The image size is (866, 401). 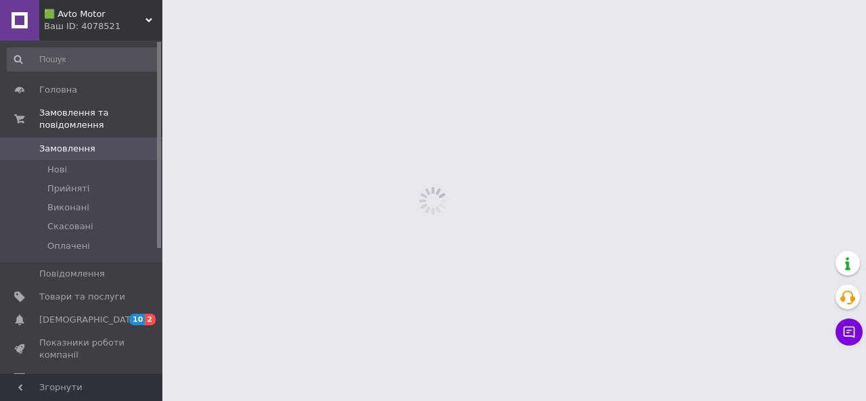 I want to click on span: Нові, so click(x=57, y=170).